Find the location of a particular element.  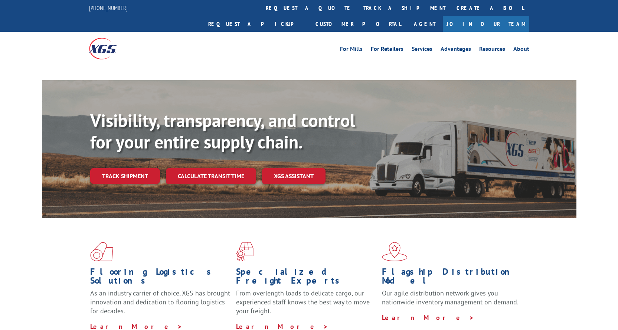

img: xgs-icon-total-supply-chain-intelligence-red is located at coordinates (102, 252).